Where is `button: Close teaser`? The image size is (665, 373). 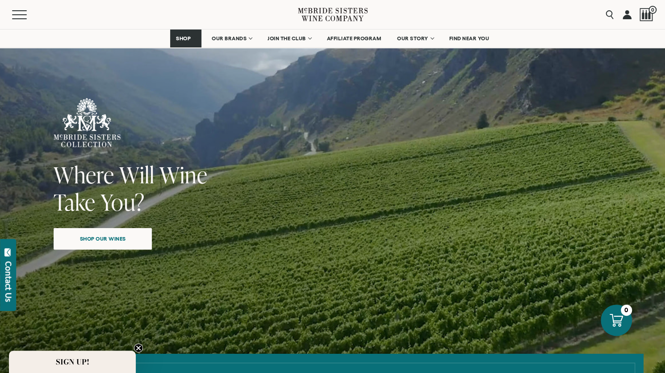
button: Close teaser is located at coordinates (139, 348).